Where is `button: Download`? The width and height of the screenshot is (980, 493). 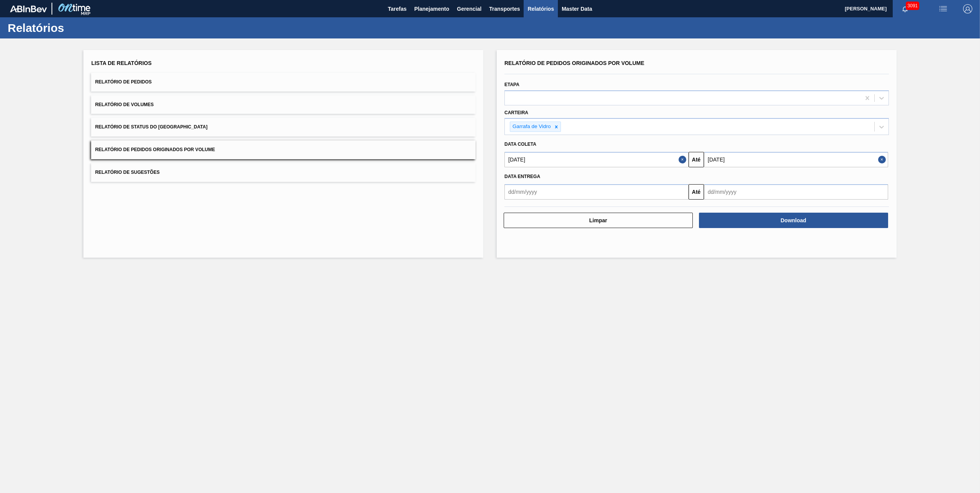 button: Download is located at coordinates (794, 220).